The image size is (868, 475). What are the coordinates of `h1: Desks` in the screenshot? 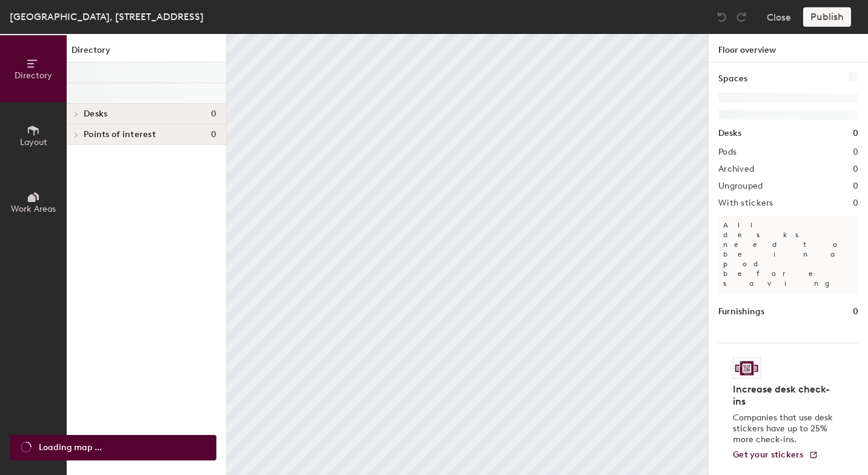 It's located at (730, 133).